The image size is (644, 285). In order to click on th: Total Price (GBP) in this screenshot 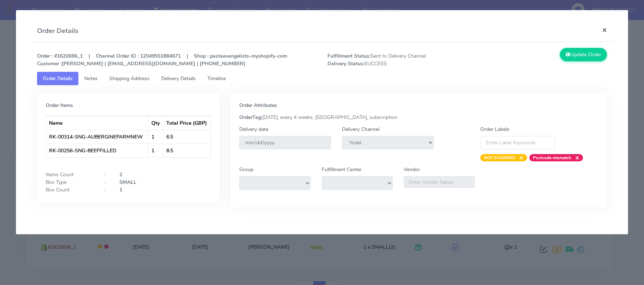, I will do `click(187, 123)`.